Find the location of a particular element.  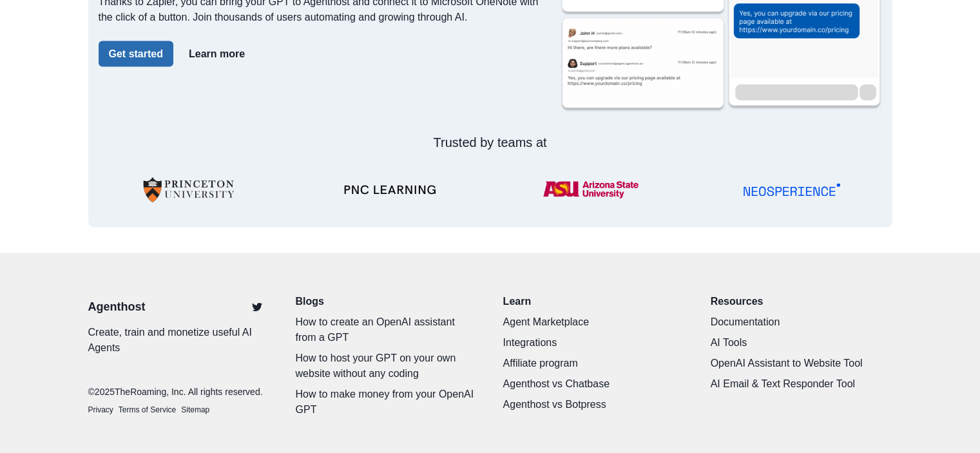

a: Agent Marketplace is located at coordinates (594, 322).